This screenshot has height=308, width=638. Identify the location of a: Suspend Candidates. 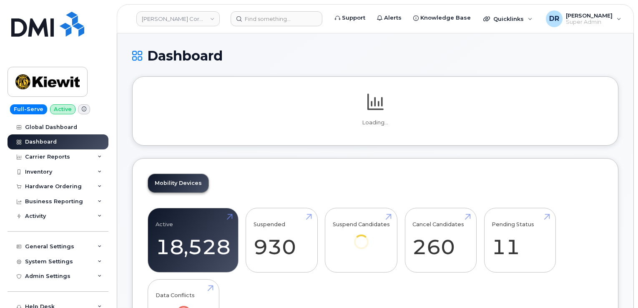
(361, 236).